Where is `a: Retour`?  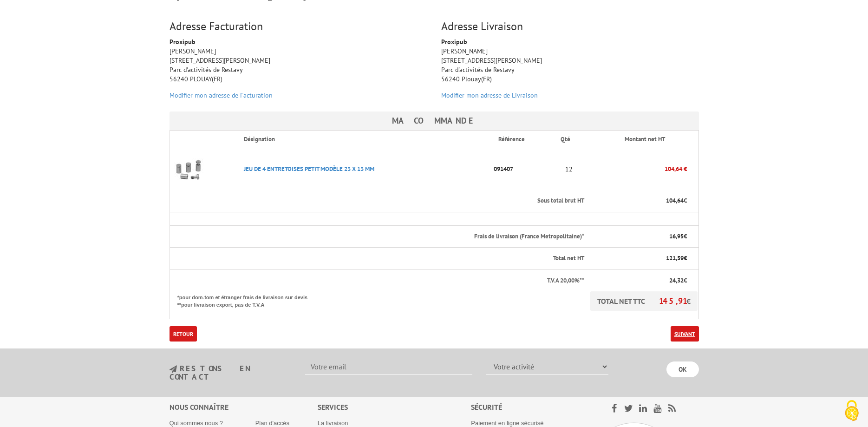 a: Retour is located at coordinates (183, 334).